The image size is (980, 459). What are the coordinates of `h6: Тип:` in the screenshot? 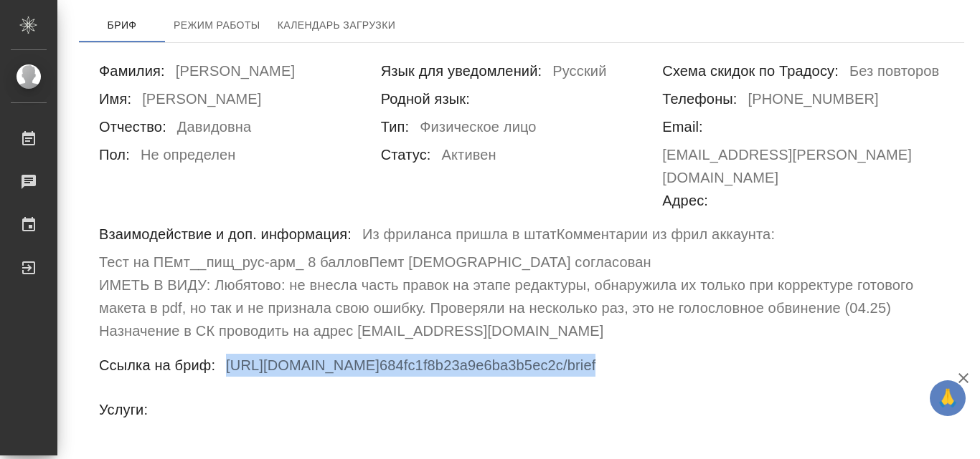 It's located at (395, 126).